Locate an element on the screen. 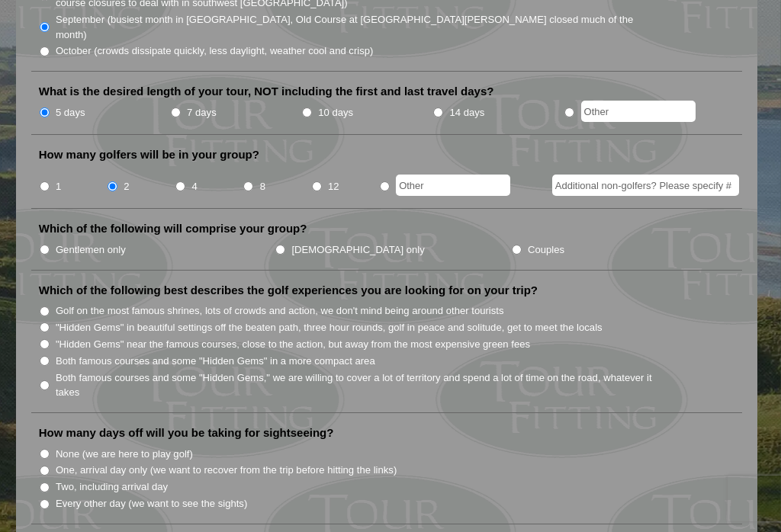 The height and width of the screenshot is (532, 781). label: 14 days is located at coordinates (467, 113).